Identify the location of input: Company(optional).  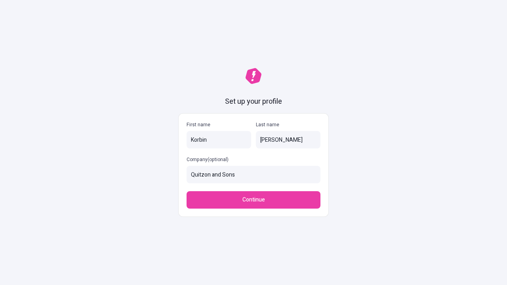
(254, 175).